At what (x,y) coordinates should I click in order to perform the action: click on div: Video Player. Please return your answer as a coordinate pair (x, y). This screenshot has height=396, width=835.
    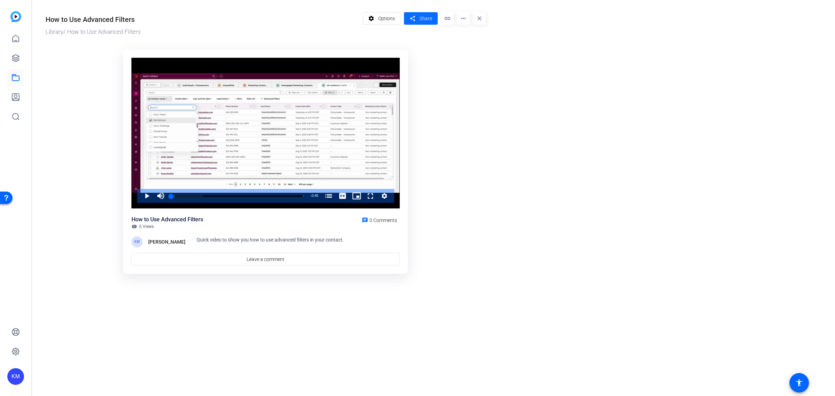
    Looking at the image, I should click on (265, 133).